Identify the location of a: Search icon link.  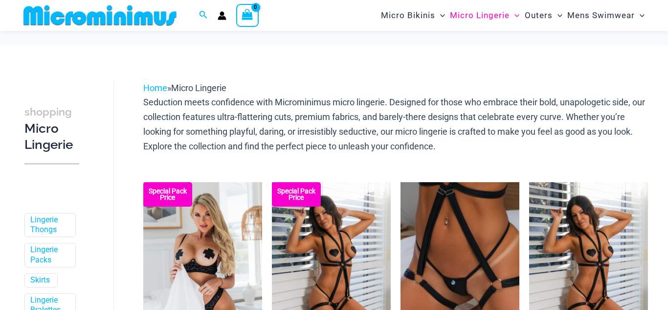
(203, 15).